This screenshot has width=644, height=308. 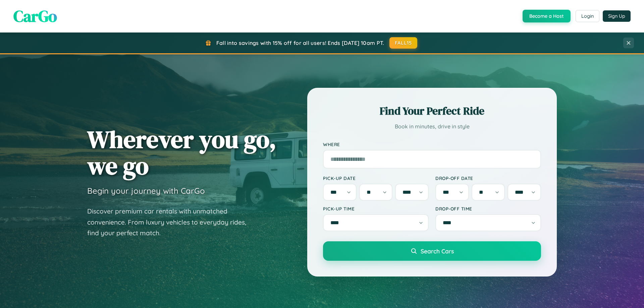 What do you see at coordinates (437, 251) in the screenshot?
I see `span: Search Cars` at bounding box center [437, 251].